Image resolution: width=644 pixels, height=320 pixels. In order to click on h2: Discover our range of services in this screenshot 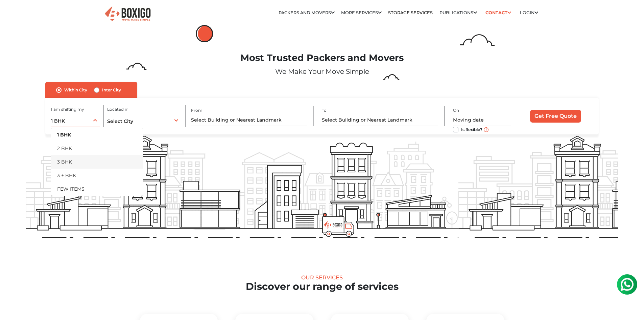, I will do `click(322, 286)`.